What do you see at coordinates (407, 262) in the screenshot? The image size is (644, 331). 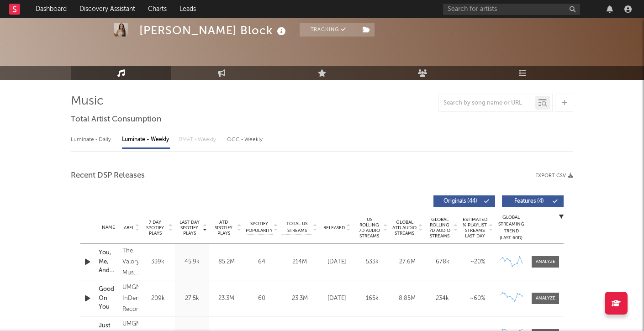 I see `div: 27.6M` at bounding box center [407, 262].